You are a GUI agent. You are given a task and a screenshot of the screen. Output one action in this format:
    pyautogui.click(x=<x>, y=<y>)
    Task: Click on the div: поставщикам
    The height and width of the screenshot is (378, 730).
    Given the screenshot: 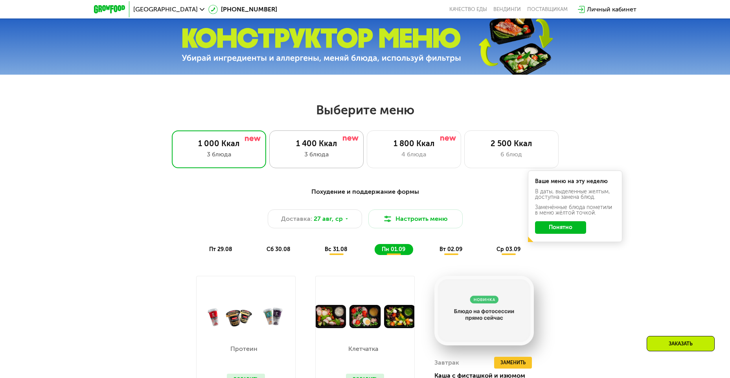 What is the action you would take?
    pyautogui.click(x=547, y=9)
    